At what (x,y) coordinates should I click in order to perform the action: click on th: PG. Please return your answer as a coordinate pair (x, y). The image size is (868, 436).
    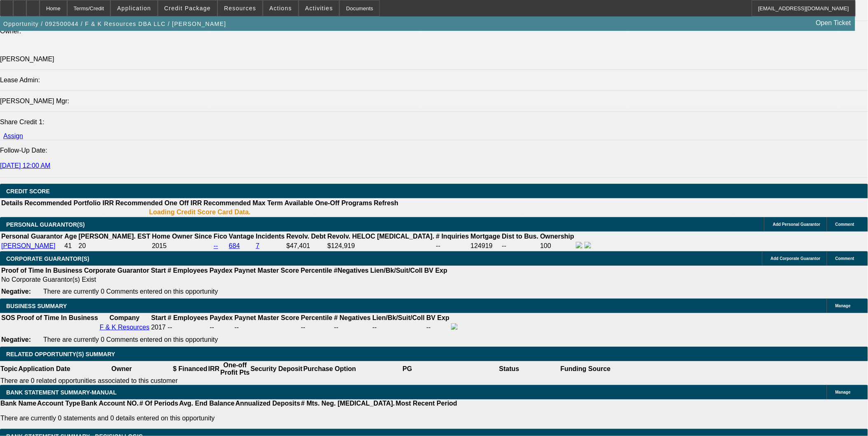
    Looking at the image, I should click on (407, 369).